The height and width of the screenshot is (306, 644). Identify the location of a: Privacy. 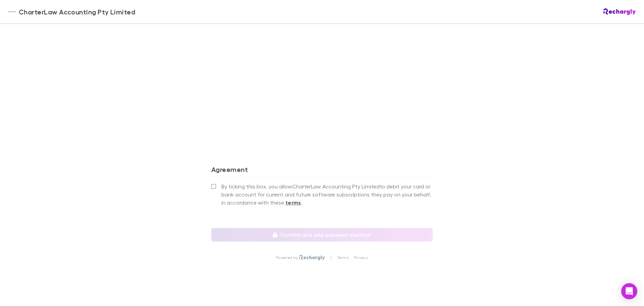
(361, 258).